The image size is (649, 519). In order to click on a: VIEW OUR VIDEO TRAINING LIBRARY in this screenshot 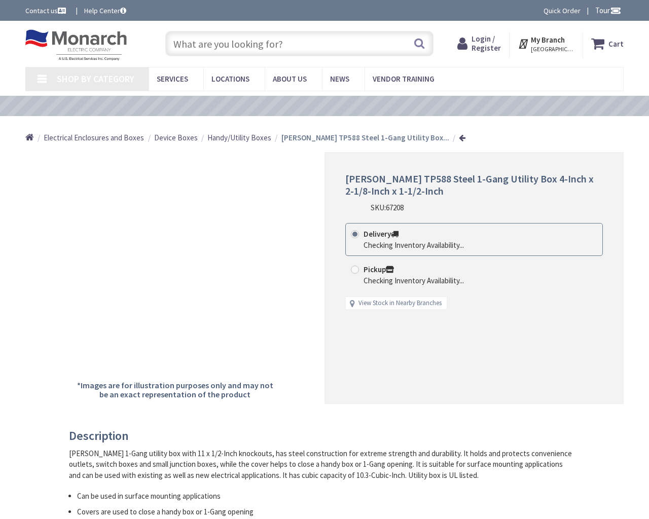, I will do `click(316, 106)`.